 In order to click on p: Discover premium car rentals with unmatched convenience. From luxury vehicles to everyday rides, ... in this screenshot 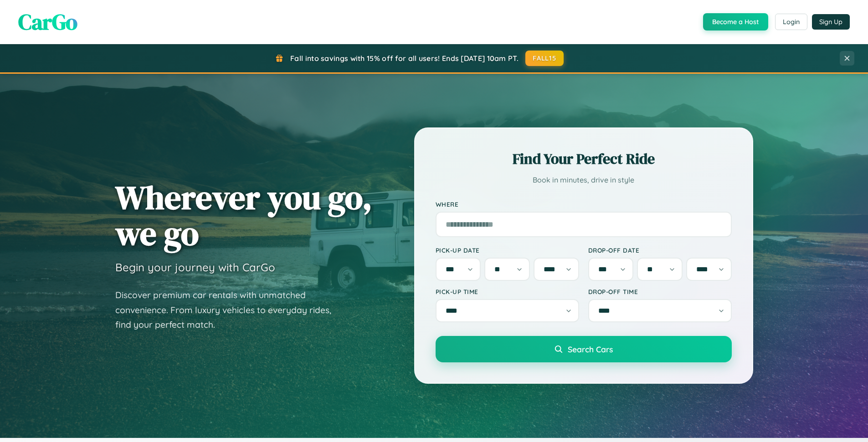, I will do `click(229, 310)`.